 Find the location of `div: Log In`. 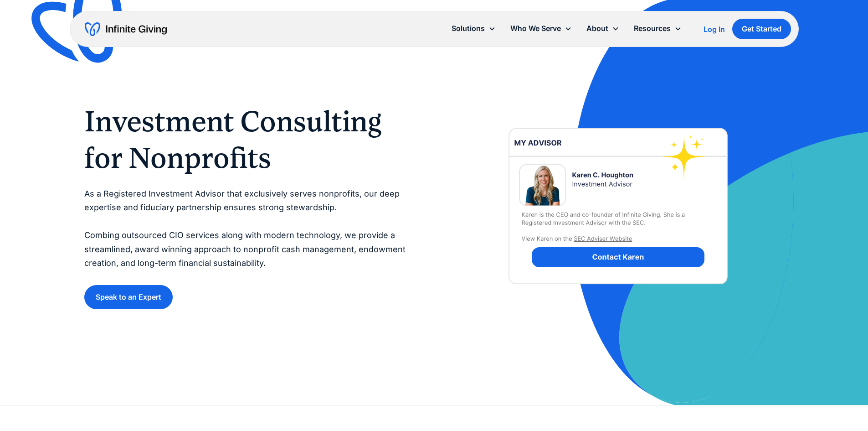

div: Log In is located at coordinates (714, 29).